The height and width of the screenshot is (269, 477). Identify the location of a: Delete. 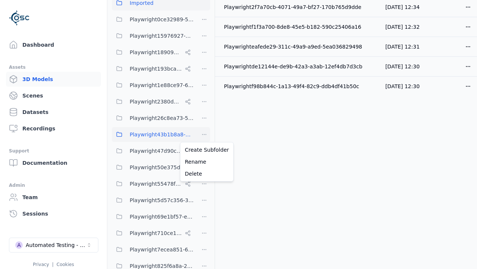
(207, 173).